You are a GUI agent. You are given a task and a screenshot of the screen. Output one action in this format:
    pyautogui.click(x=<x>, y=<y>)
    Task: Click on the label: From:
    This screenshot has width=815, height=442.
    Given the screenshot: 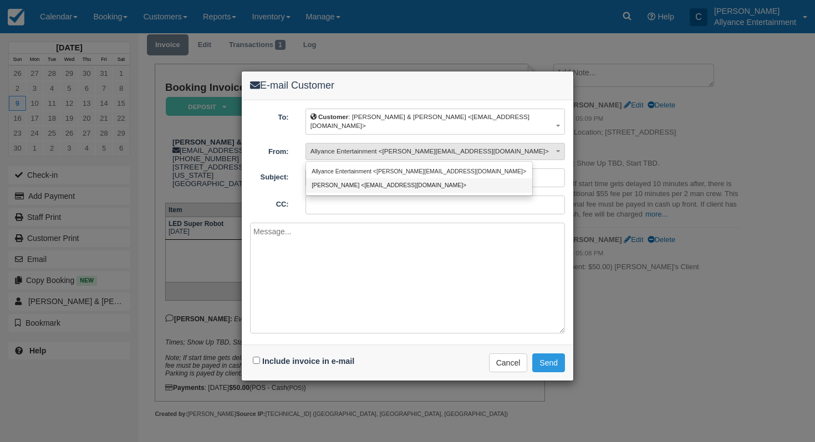 What is the action you would take?
    pyautogui.click(x=269, y=150)
    